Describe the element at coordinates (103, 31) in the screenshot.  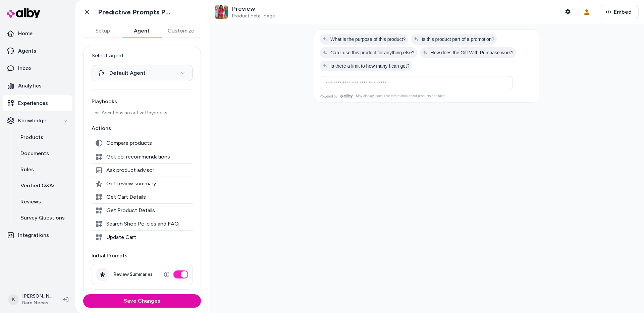
I see `button: Setup` at that location.